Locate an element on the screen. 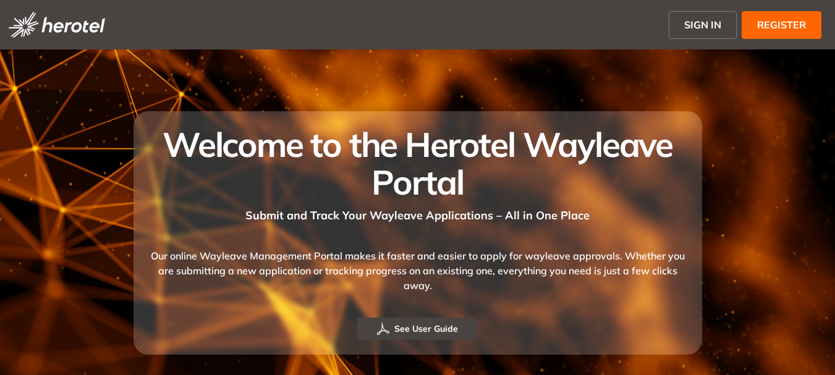 This screenshot has width=835, height=375. img: logo is located at coordinates (57, 25).